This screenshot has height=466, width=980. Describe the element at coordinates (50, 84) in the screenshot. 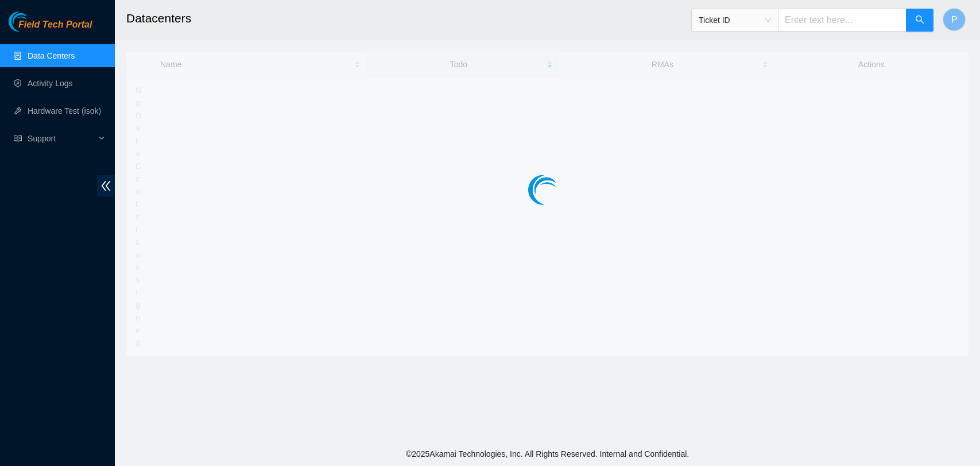

I see `a: Activity Logs` at that location.